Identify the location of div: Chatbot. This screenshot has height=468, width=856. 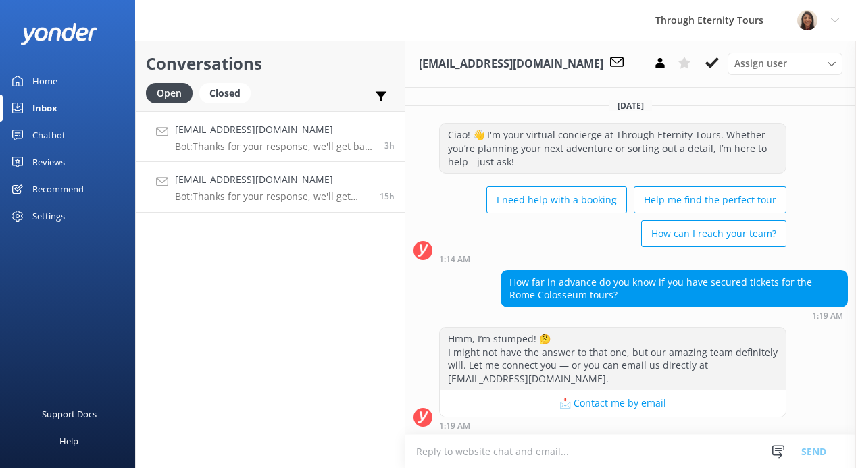
(49, 135).